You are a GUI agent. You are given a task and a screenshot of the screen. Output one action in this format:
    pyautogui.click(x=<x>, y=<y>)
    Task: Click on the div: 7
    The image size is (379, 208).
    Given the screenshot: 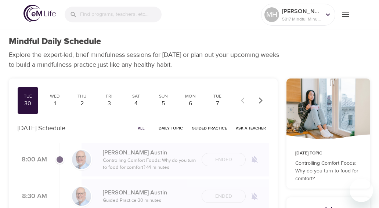 What is the action you would take?
    pyautogui.click(x=217, y=103)
    